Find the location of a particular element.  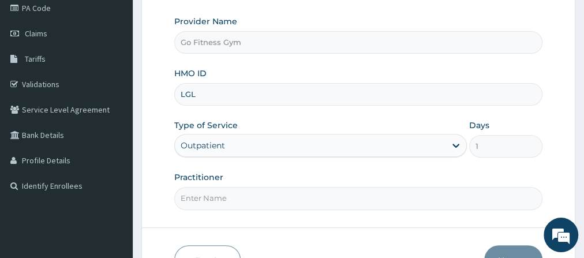

input: Enter HMO ID is located at coordinates (358, 94).